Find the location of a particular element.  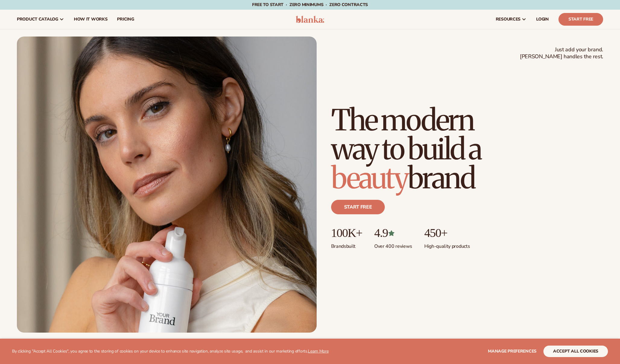

p: 4.9 is located at coordinates (393, 233).